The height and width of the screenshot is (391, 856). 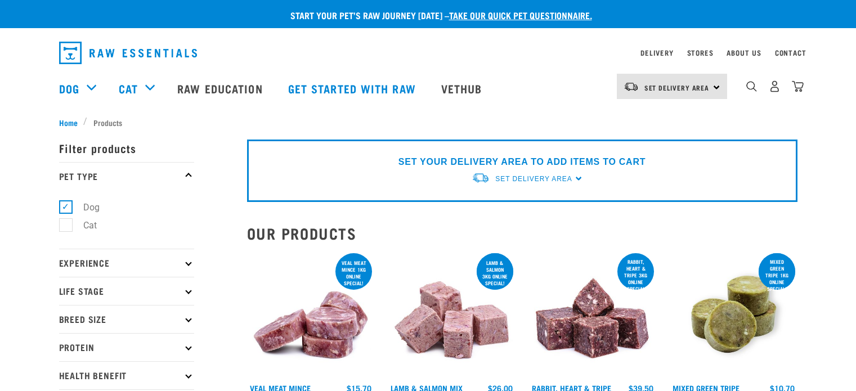 What do you see at coordinates (451, 315) in the screenshot?
I see `img: 1029 Lamb Salmon Mix 01` at bounding box center [451, 315].